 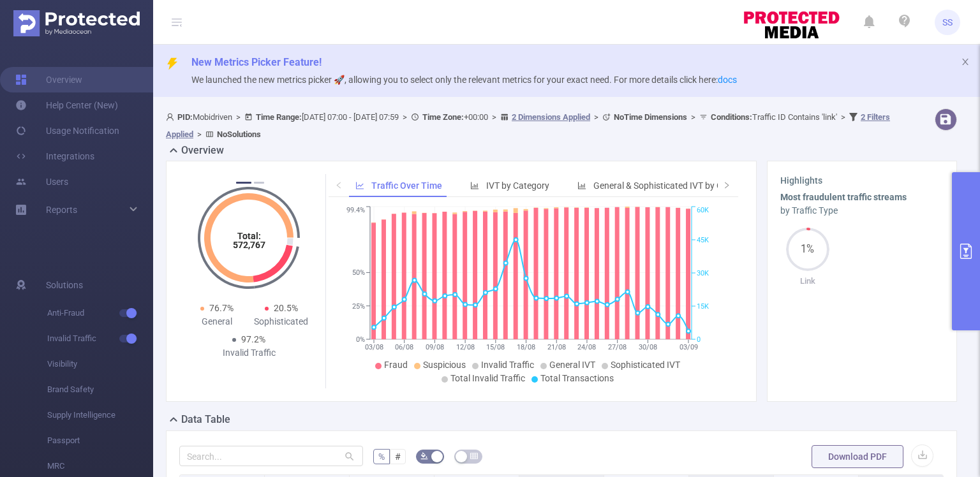 What do you see at coordinates (518, 185) in the screenshot?
I see `span: IVT by Category` at bounding box center [518, 185].